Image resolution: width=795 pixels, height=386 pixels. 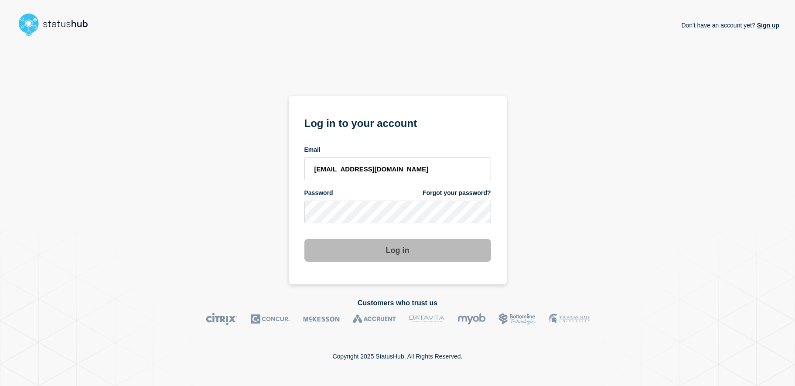 I want to click on img: StatusHub logo, so click(x=57, y=24).